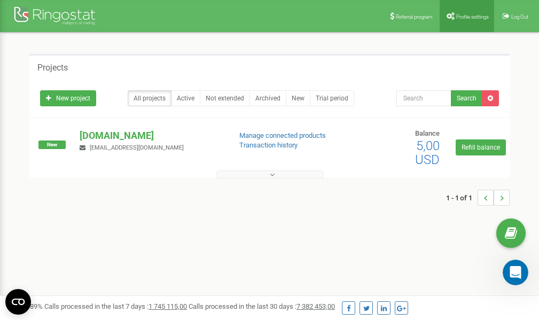 The width and height of the screenshot is (539, 320). What do you see at coordinates (225, 98) in the screenshot?
I see `a: Not extended` at bounding box center [225, 98].